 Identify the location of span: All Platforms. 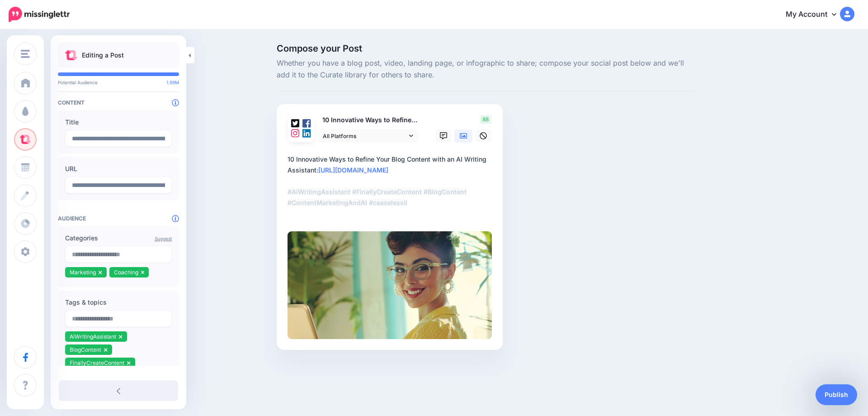
(365, 136).